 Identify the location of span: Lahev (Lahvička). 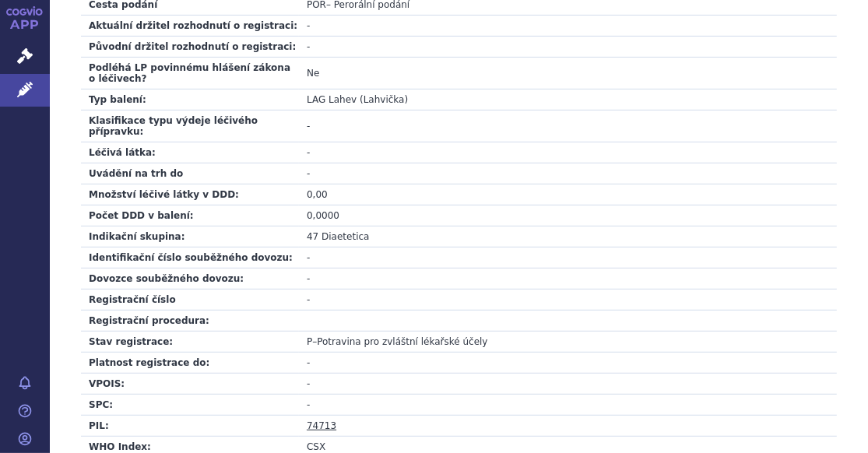
(368, 99).